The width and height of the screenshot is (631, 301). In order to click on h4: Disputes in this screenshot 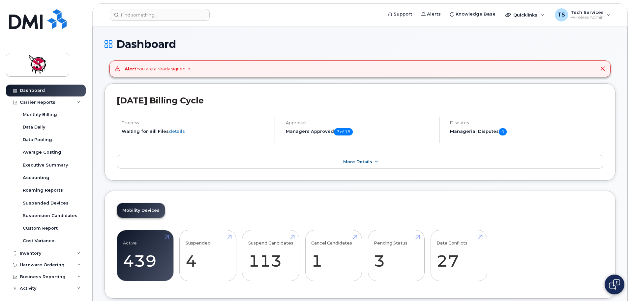, I will do `click(527, 122)`.